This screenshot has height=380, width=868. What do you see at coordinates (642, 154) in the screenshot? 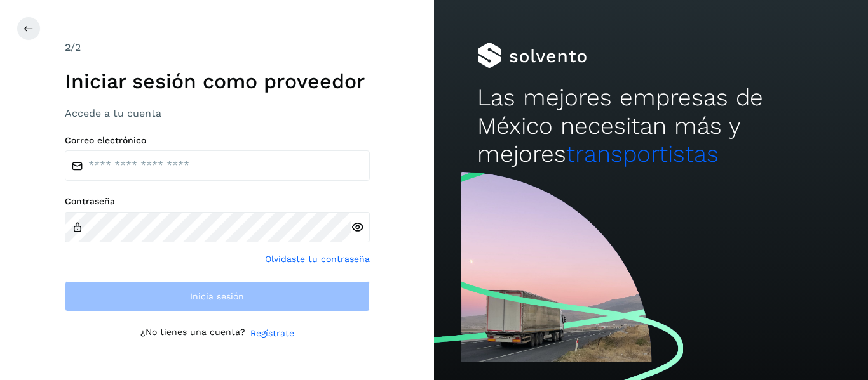
I see `span: transportistas` at bounding box center [642, 154].